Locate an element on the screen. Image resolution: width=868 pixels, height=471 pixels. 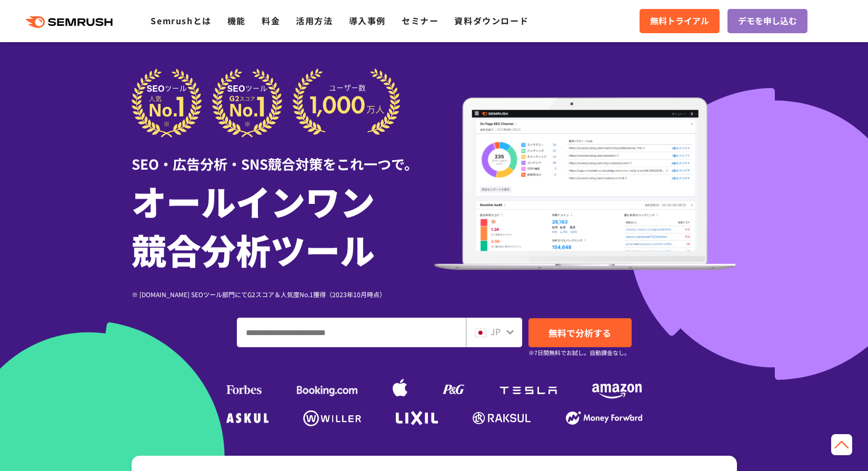
a: 料金 is located at coordinates (271, 20).